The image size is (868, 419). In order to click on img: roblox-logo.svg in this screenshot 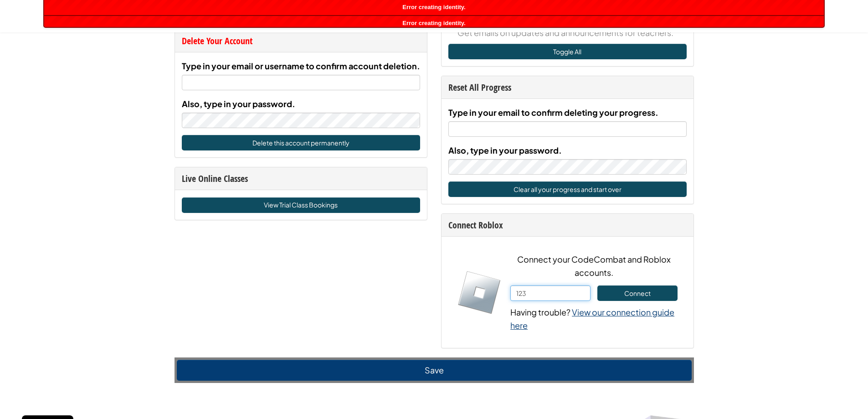, I will do `click(479, 292)`.